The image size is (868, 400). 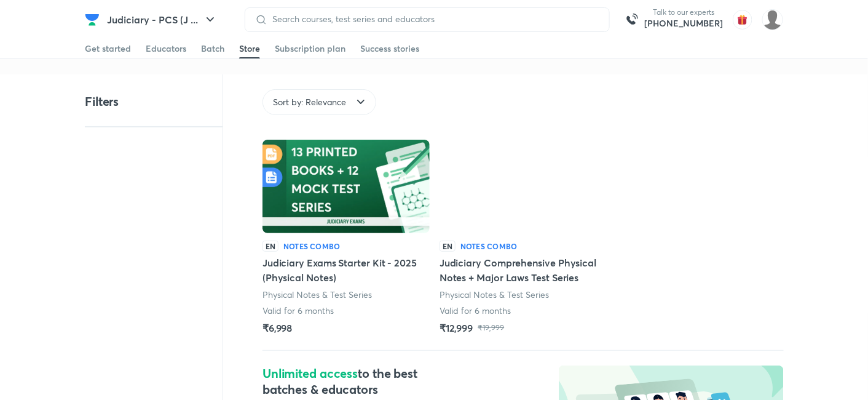 What do you see at coordinates (491, 327) in the screenshot?
I see `p: ₹19,999` at bounding box center [491, 327].